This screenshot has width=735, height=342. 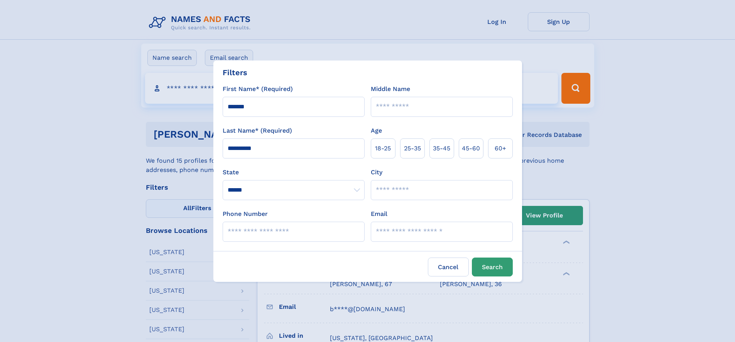 What do you see at coordinates (377, 173) in the screenshot?
I see `label: City` at bounding box center [377, 173].